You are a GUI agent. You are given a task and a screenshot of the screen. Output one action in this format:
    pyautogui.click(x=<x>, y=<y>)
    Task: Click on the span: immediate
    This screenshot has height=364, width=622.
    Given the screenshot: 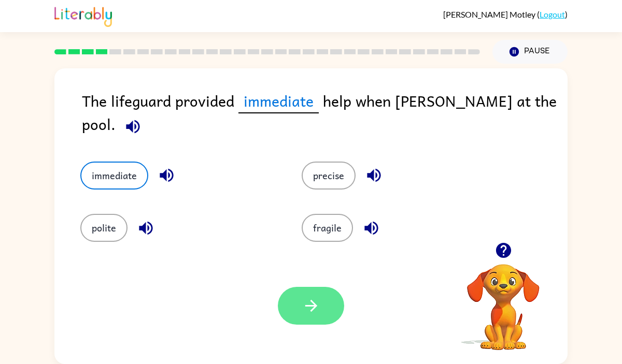 What is the action you would take?
    pyautogui.click(x=278, y=101)
    